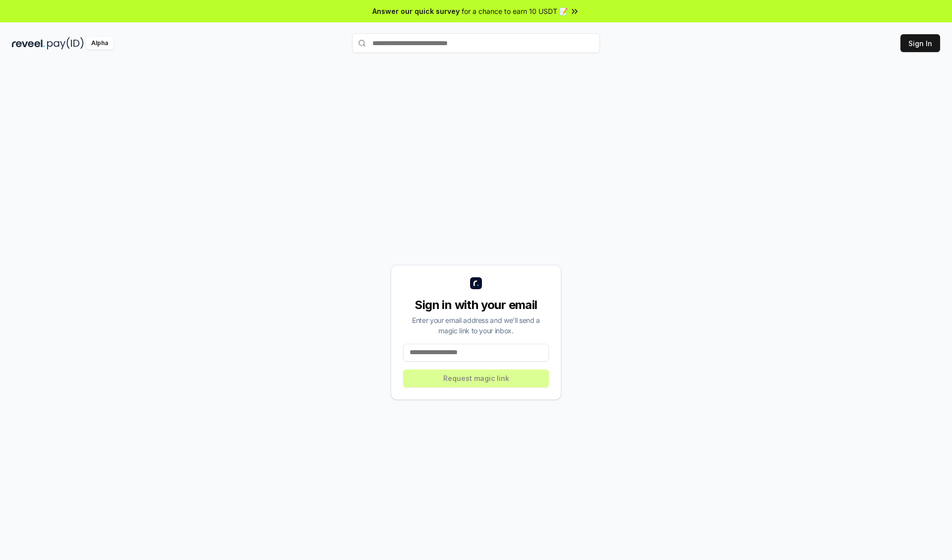 The width and height of the screenshot is (952, 560). Describe the element at coordinates (65, 43) in the screenshot. I see `img: pay_id` at that location.